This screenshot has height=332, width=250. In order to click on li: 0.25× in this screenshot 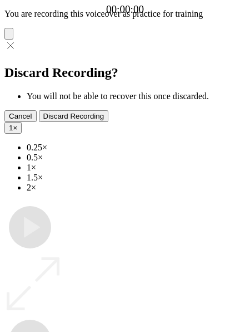, I will do `click(136, 147)`.